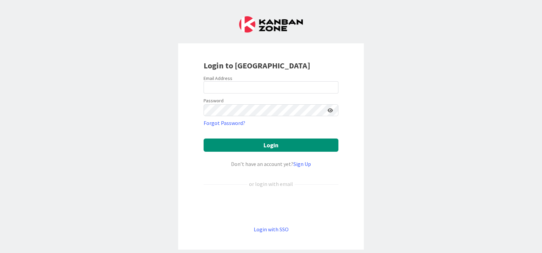 The width and height of the screenshot is (542, 253). I want to click on a: Forgot Password?, so click(224, 123).